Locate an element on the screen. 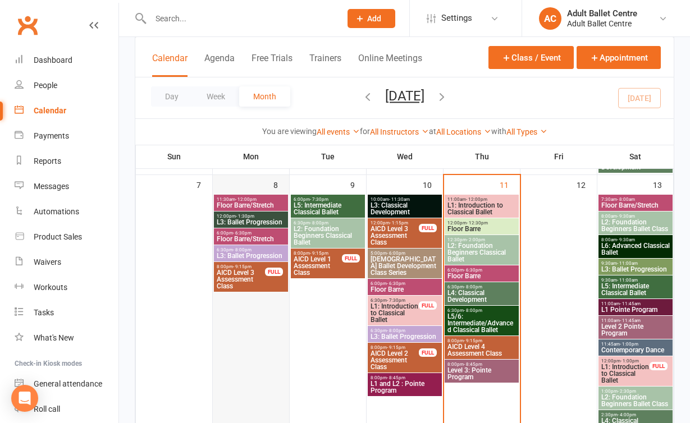 The height and width of the screenshot is (423, 690). div: Tasks is located at coordinates (44, 313).